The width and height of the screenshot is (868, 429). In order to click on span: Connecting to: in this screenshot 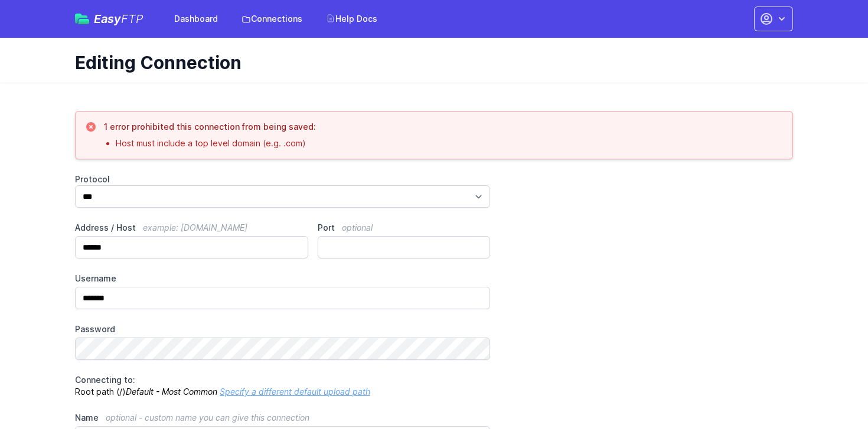, I will do `click(105, 380)`.